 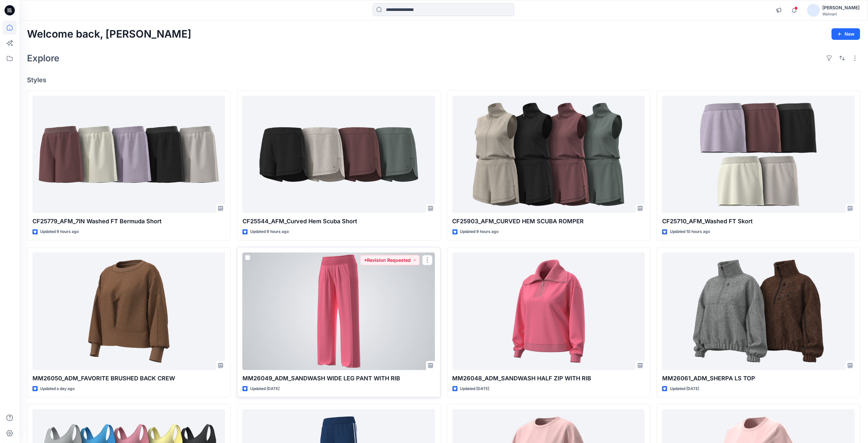 I want to click on p: MM26061_ADM_SHERPA LS TOP, so click(x=759, y=379).